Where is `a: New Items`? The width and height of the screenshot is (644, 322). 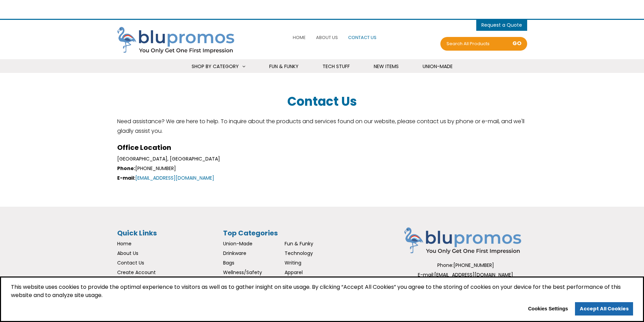 a: New Items is located at coordinates (386, 66).